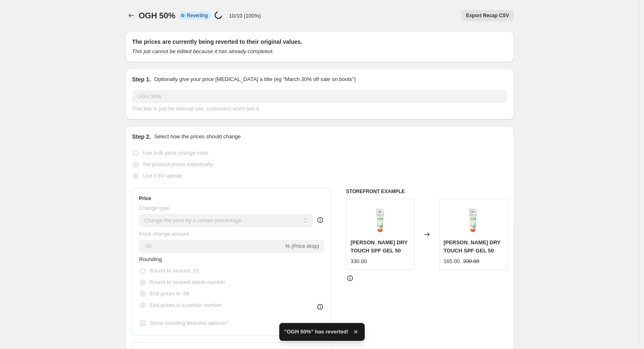 The height and width of the screenshot is (349, 644). What do you see at coordinates (157, 16) in the screenshot?
I see `span: OGH 50%` at bounding box center [157, 16].